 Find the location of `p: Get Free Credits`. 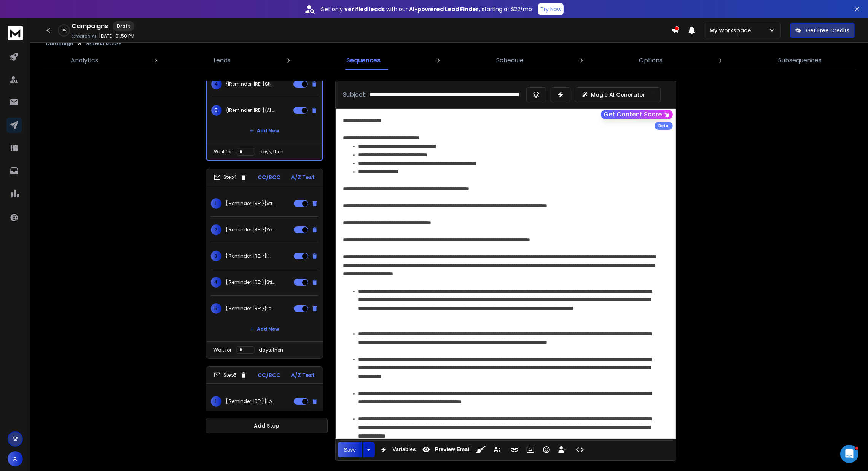

p: Get Free Credits is located at coordinates (827, 31).